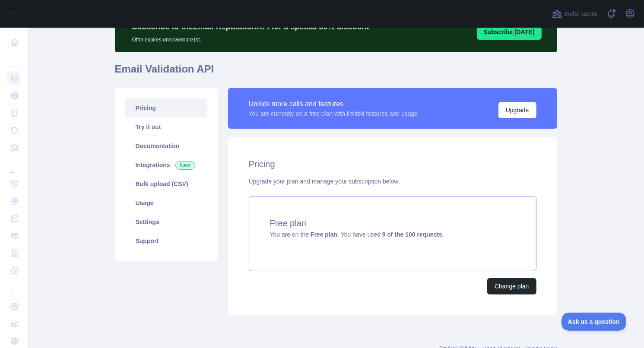 The width and height of the screenshot is (644, 348). What do you see at coordinates (581, 14) in the screenshot?
I see `span: Invite users` at bounding box center [581, 14].